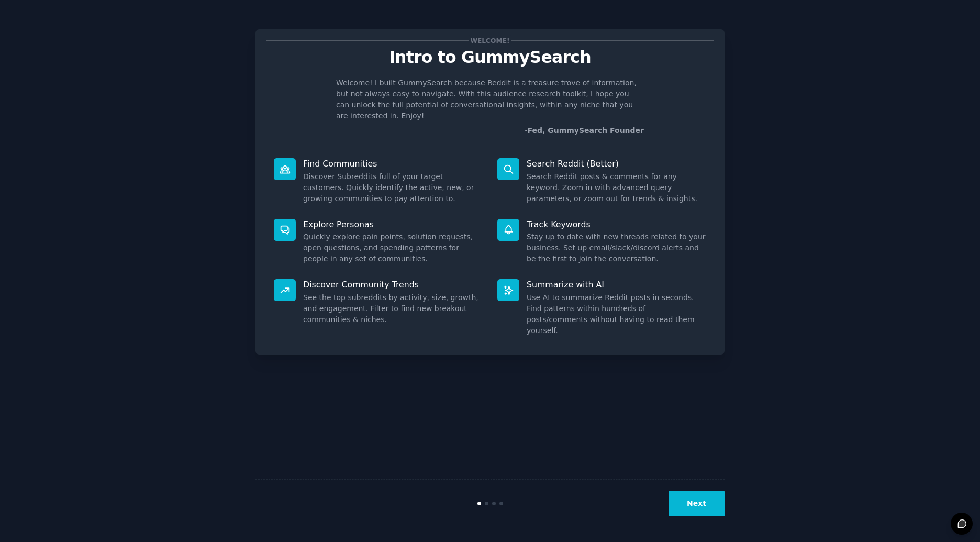 The width and height of the screenshot is (980, 542). I want to click on span: Welcome!, so click(490, 40).